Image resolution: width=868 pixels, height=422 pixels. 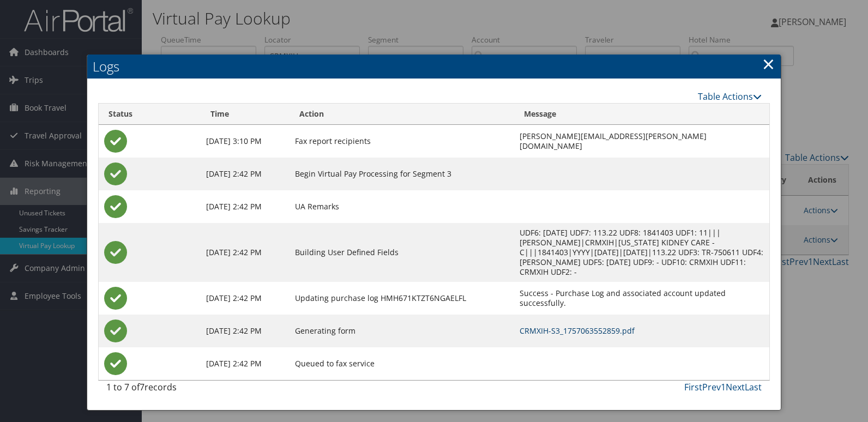 I want to click on td: UA Remarks, so click(x=402, y=207).